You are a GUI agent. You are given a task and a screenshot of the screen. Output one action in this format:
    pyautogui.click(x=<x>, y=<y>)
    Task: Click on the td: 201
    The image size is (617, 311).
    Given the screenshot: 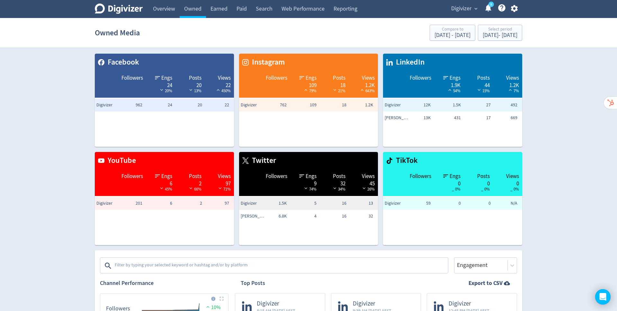 What is the action you would take?
    pyautogui.click(x=129, y=203)
    